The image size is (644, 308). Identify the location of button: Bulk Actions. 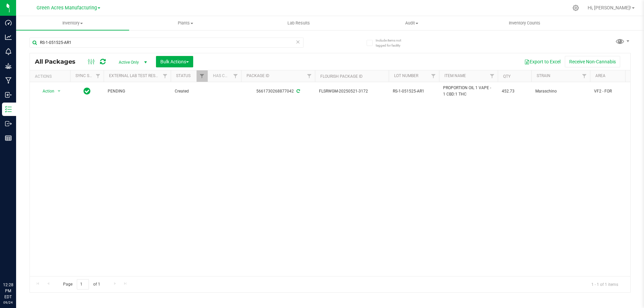
(174, 62).